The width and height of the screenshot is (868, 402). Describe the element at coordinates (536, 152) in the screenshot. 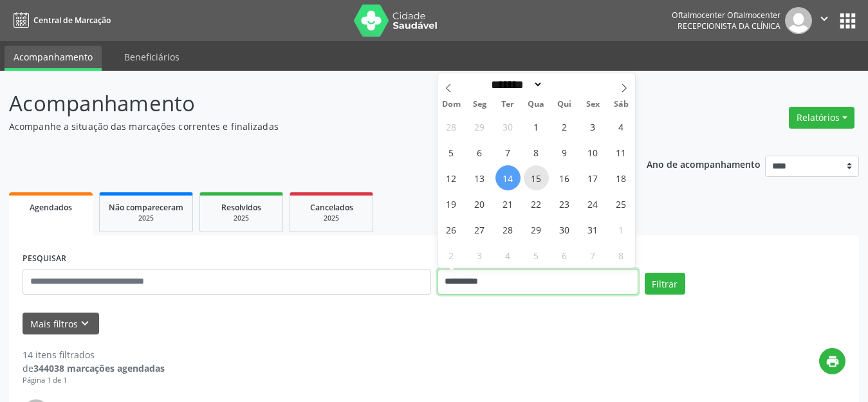

I see `span: Outubro 8, 2025` at that location.